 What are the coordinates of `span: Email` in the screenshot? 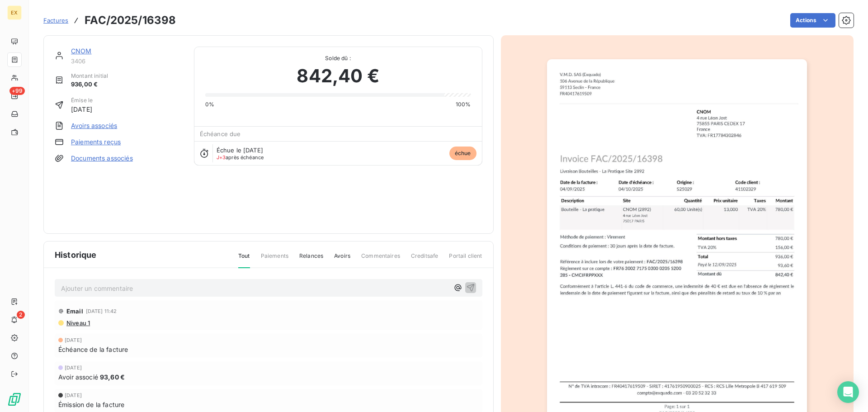 It's located at (75, 311).